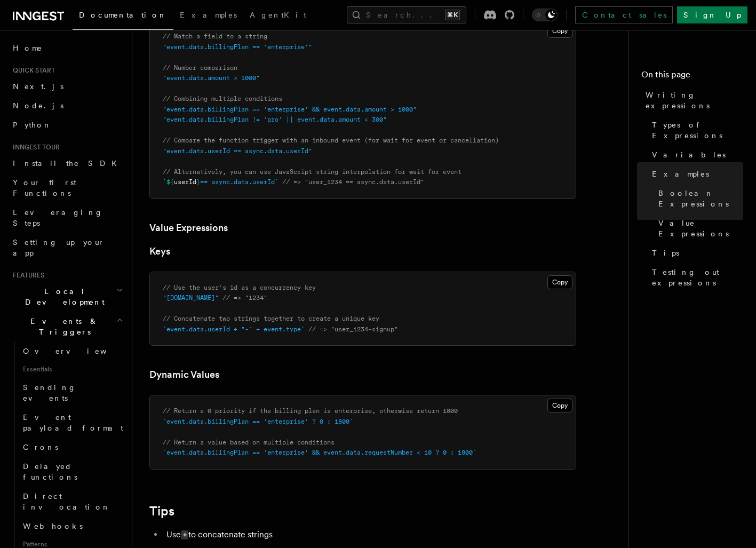  What do you see at coordinates (275, 120) in the screenshot?
I see `span: "event.data.billingPlan != 'pro' || event.data.amount < 300"` at bounding box center [275, 120].